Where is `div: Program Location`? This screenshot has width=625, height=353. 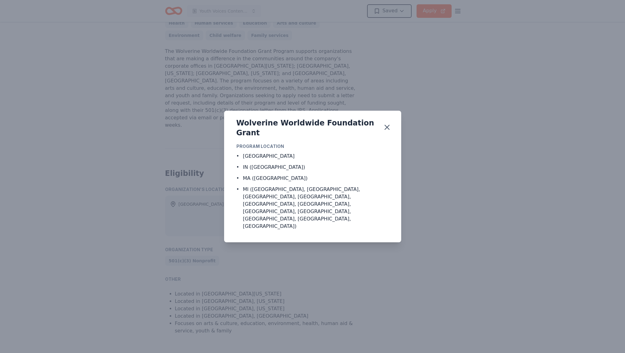 div: Program Location is located at coordinates (313, 146).